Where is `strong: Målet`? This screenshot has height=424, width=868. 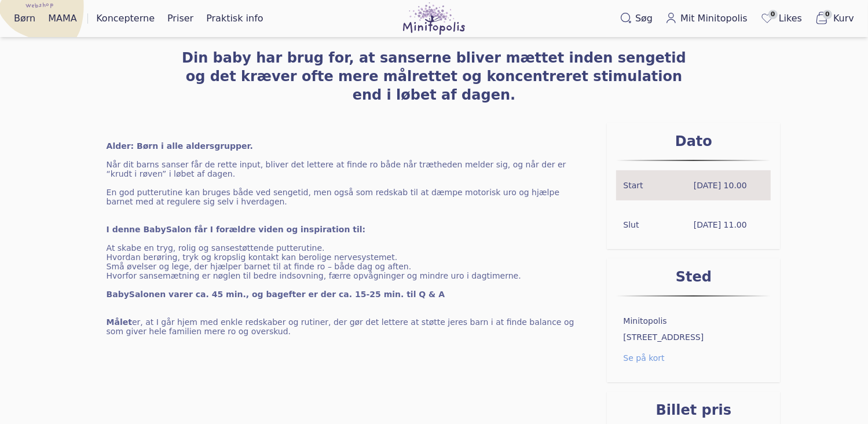
strong: Målet is located at coordinates (119, 322).